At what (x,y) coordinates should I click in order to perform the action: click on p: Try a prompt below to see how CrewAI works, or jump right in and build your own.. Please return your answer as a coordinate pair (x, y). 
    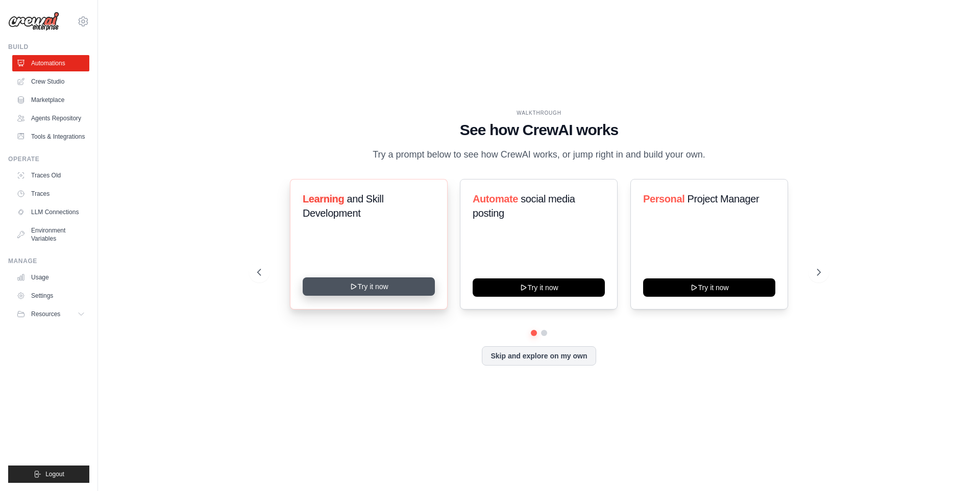
    Looking at the image, I should click on (539, 154).